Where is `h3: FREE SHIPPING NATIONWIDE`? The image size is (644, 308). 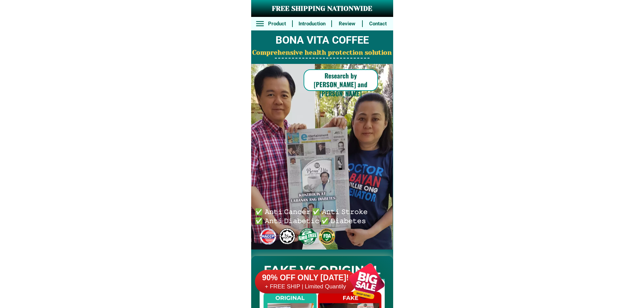
h3: FREE SHIPPING NATIONWIDE is located at coordinates (322, 9).